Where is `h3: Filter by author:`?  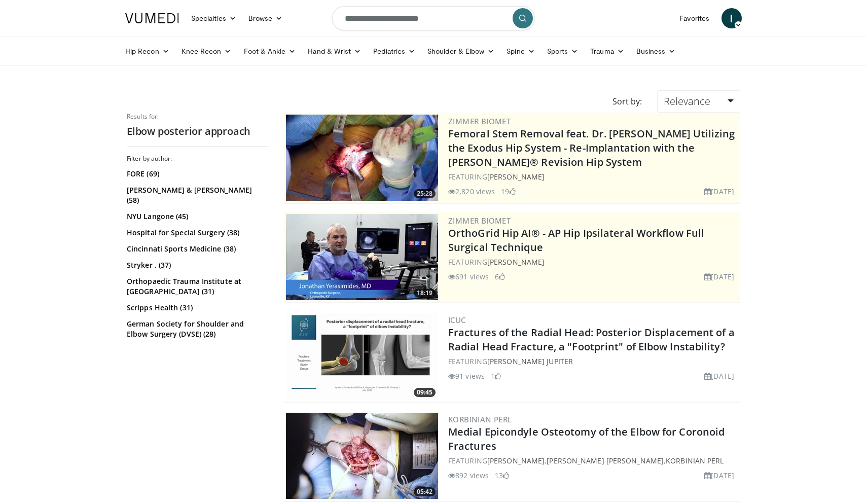 h3: Filter by author: is located at coordinates (198, 158).